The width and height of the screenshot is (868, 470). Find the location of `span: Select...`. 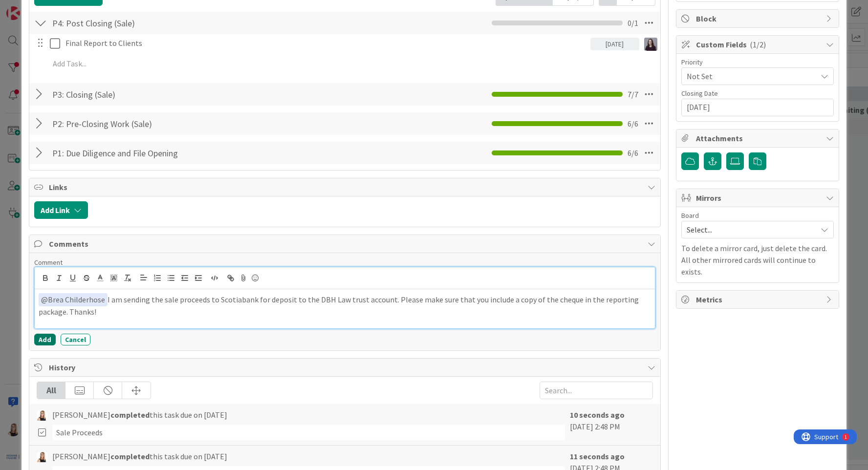

span: Select... is located at coordinates (749, 230).